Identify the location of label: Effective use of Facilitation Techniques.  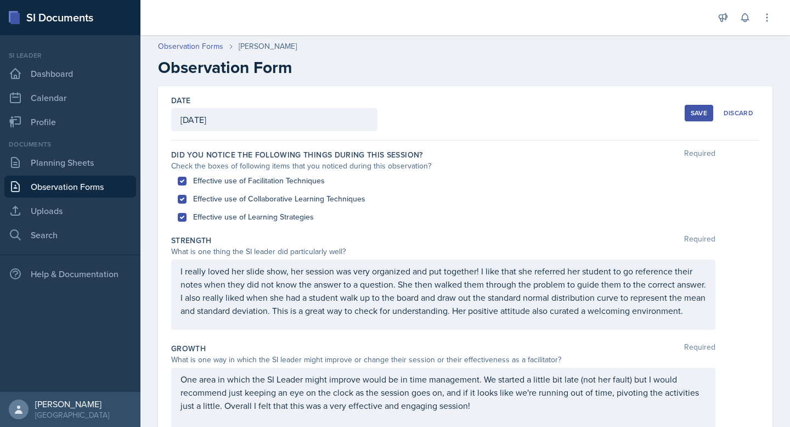
(259, 181).